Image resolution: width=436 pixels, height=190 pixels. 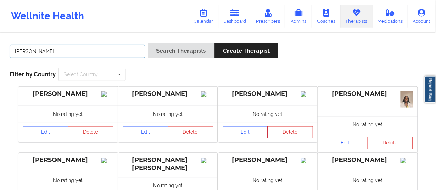 I want to click on a: Calendar, so click(x=204, y=16).